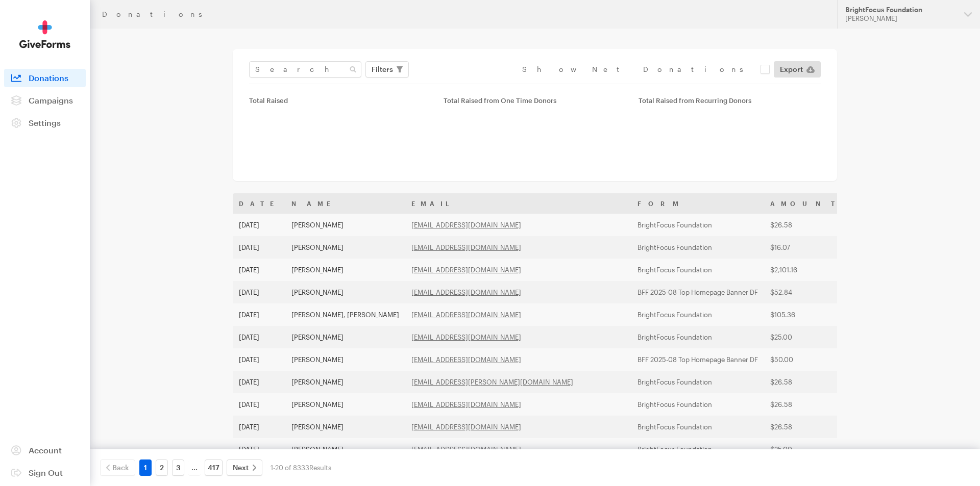 This screenshot has width=980, height=486. Describe the element at coordinates (214, 468) in the screenshot. I see `a: 417` at that location.